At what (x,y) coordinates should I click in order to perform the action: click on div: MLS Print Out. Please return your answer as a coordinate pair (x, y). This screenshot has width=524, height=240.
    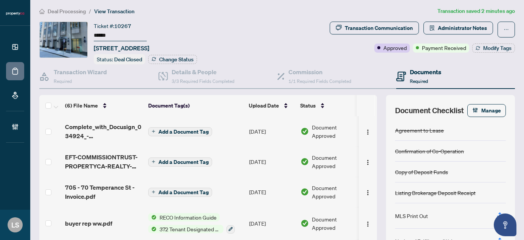
    Looking at the image, I should click on (411, 216).